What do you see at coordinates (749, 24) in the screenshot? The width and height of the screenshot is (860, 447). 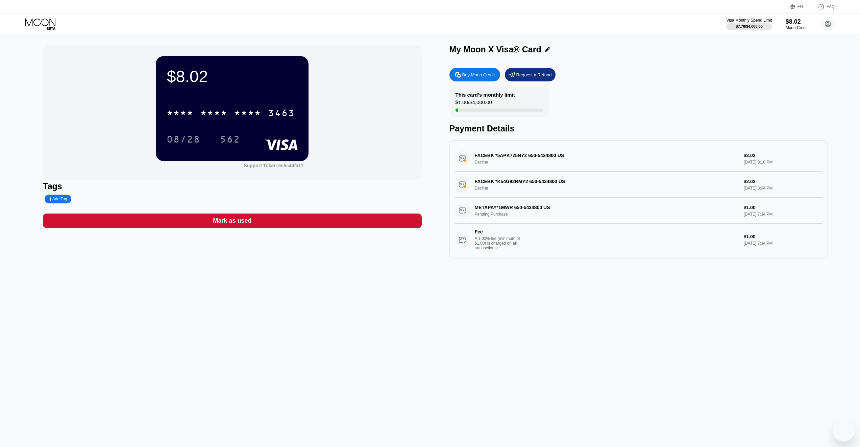 I see `div: Visa Monthly Spend Limit$7.76/$4,000.00` at bounding box center [749, 24].